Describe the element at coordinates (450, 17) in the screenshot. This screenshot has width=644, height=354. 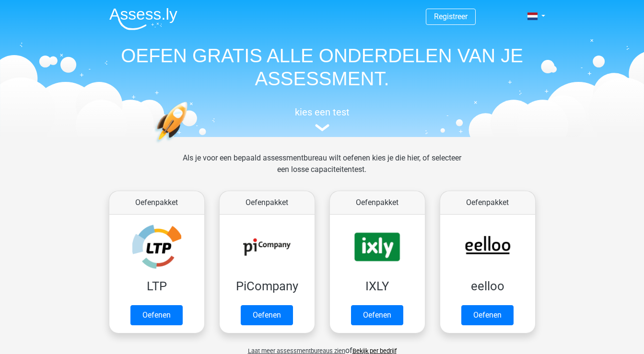
I see `a: Registreer` at that location.